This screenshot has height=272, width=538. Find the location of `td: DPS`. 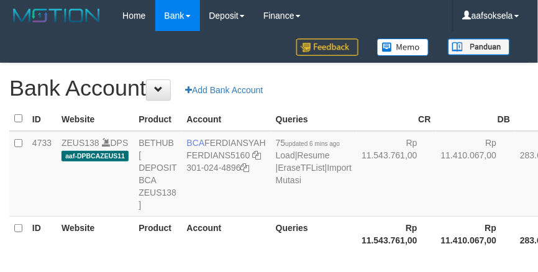

td: DPS is located at coordinates (95, 174).